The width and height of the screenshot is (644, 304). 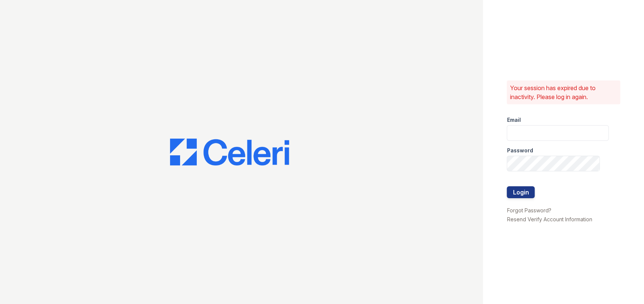 I want to click on p: Your session has expired due to inactivity. Please log in again., so click(x=564, y=92).